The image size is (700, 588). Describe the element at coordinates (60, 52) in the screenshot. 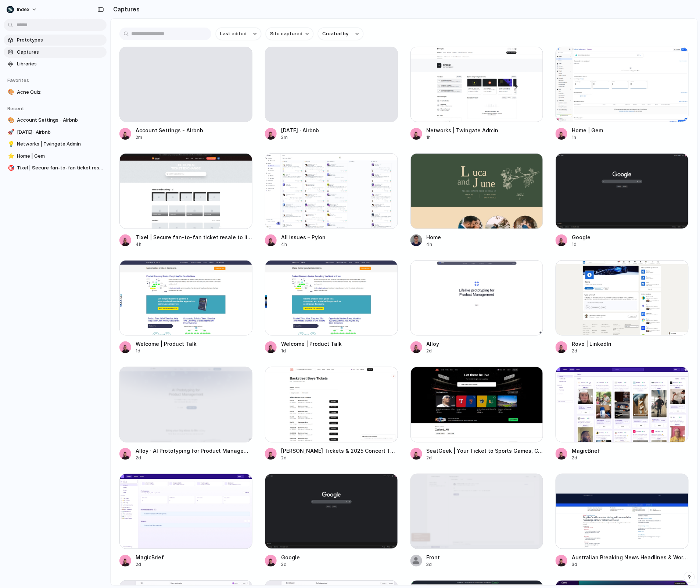

I see `span: Captures` at that location.